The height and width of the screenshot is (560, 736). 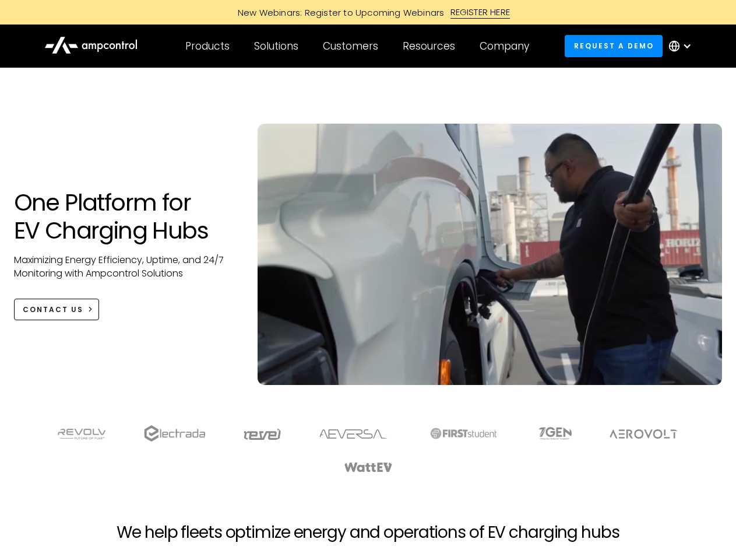 What do you see at coordinates (338, 12) in the screenshot?
I see `div: New Webinars: Register to Upcoming Webinars` at bounding box center [338, 12].